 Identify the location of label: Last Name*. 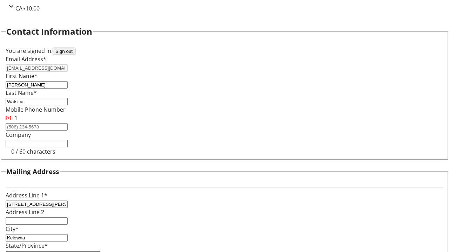
(21, 93).